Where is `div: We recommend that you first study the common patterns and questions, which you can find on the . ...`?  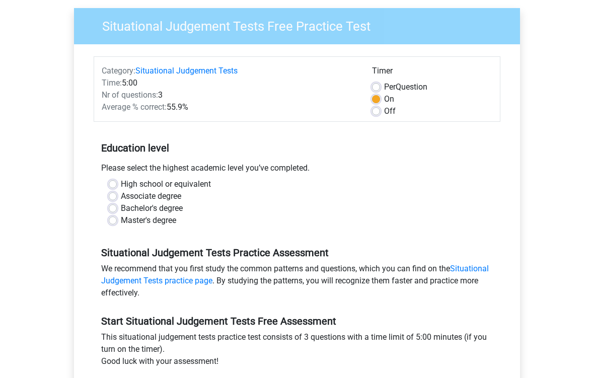
div: We recommend that you first study the common patterns and questions, which you can find on the . ... is located at coordinates (297, 283).